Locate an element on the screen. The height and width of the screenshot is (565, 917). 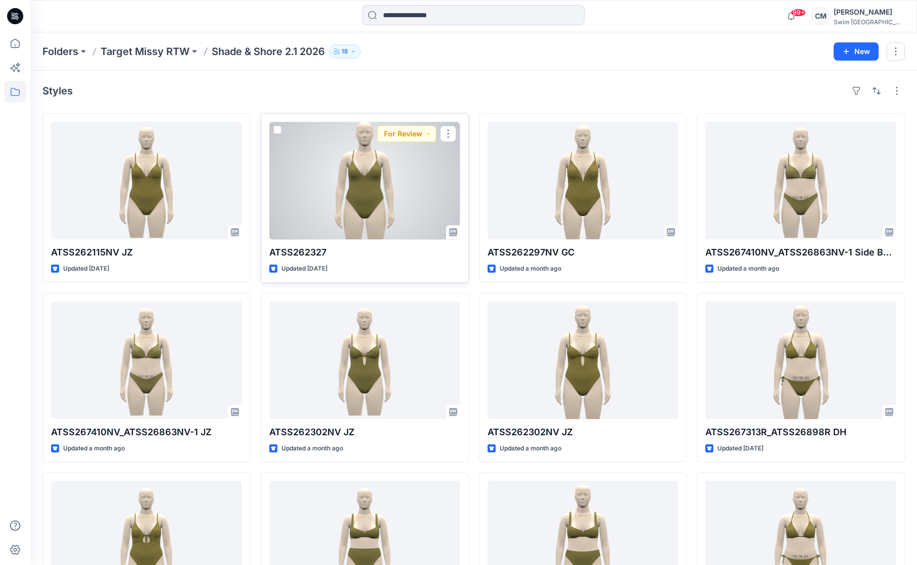
p: ATSS267410NV_ATSS26863NV-1 JZ is located at coordinates (146, 432).